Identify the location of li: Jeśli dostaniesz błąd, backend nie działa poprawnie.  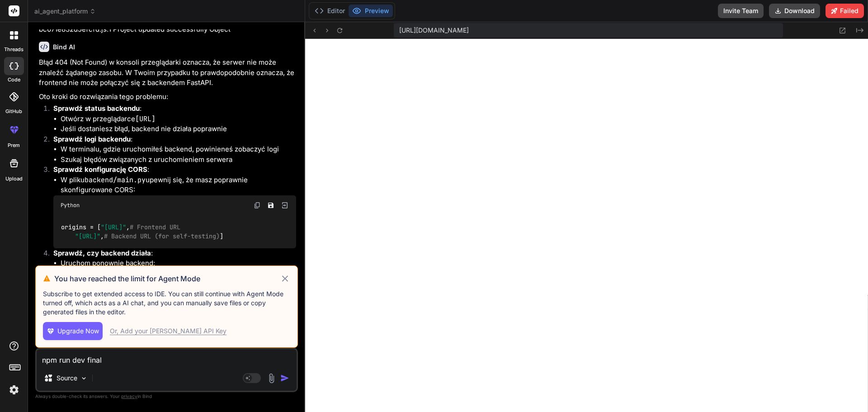
(178, 129).